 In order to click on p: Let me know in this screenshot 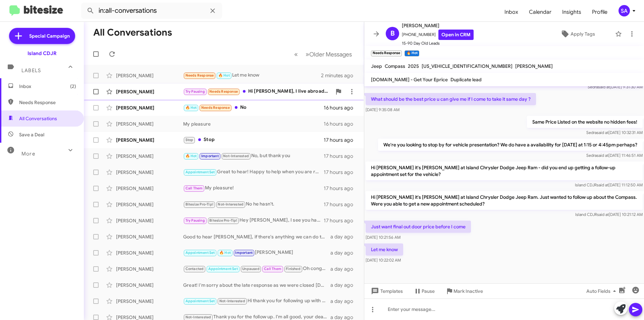, I will do `click(385, 250)`.